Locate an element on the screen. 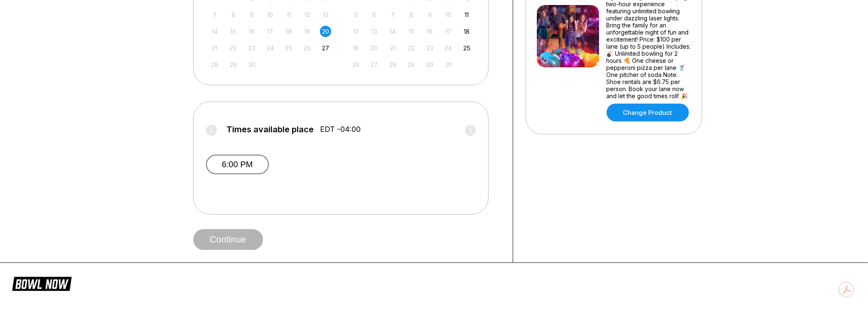 The height and width of the screenshot is (312, 868). div: Choose Saturday, October 11th, 2025 is located at coordinates (466, 14).